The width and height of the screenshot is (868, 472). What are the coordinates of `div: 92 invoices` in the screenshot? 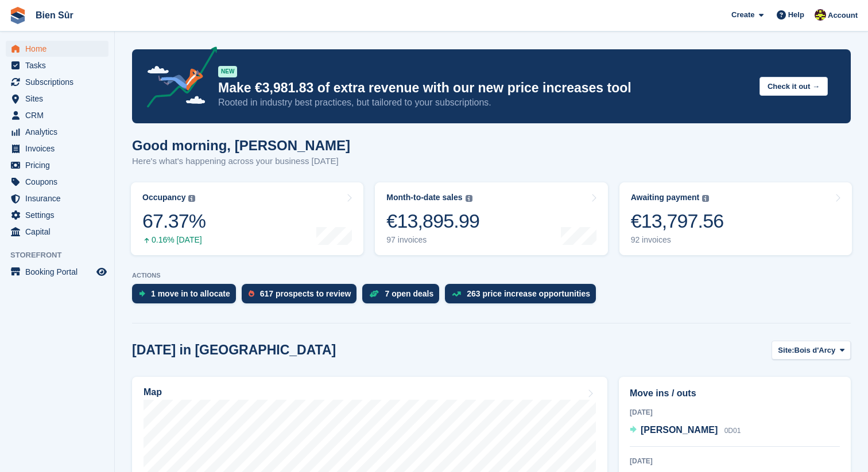 It's located at (677, 240).